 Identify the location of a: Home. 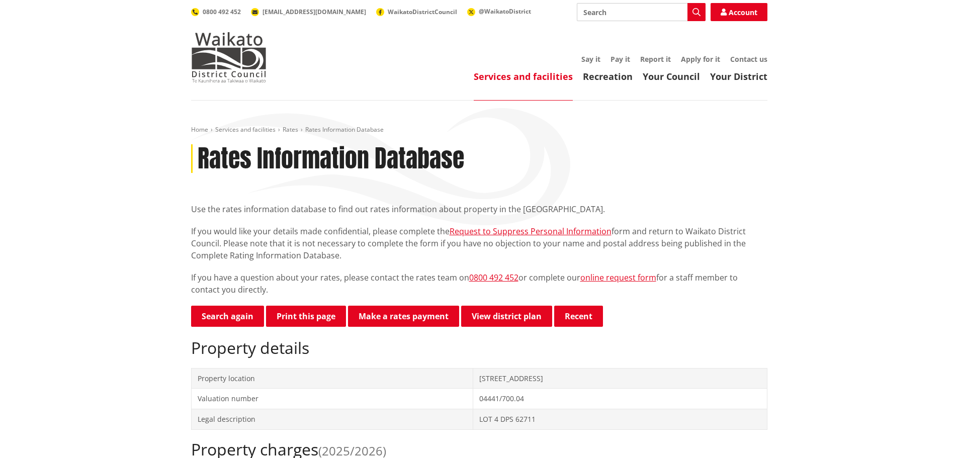
(200, 129).